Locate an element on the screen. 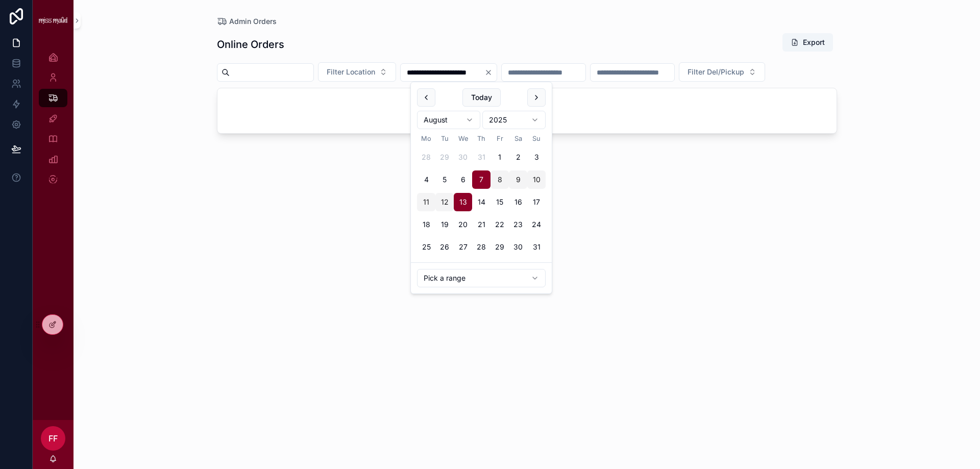 The width and height of the screenshot is (980, 469). table: August 2025 is located at coordinates (482, 194).